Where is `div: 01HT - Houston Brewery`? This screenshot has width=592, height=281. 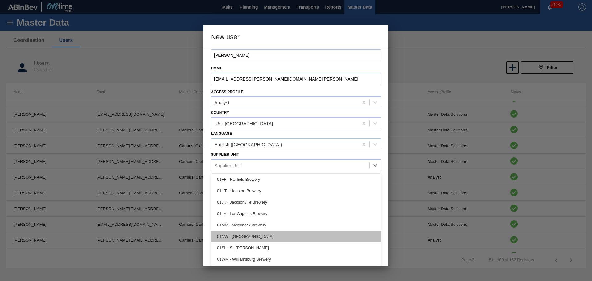
div: 01HT - Houston Brewery is located at coordinates (296, 190).